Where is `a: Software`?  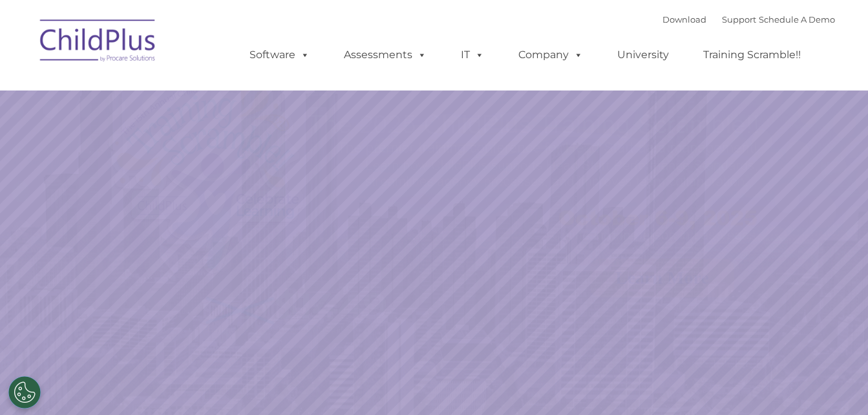 a: Software is located at coordinates (280, 55).